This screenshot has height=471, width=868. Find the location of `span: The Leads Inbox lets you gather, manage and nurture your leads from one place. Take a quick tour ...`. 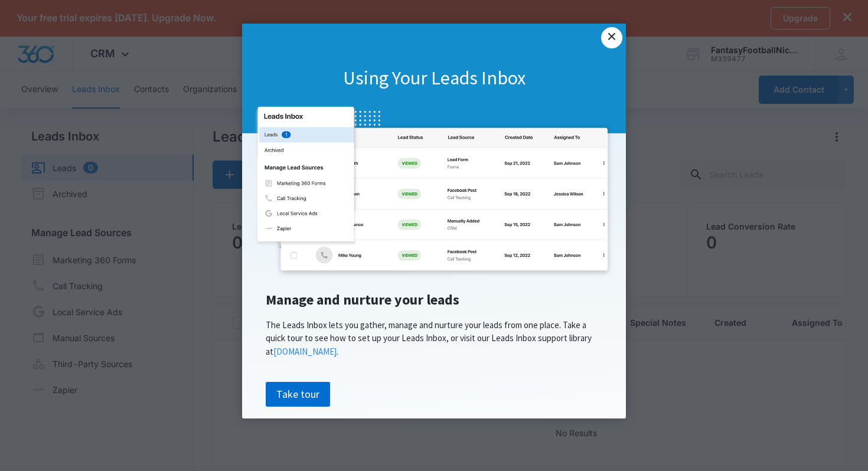

span: The Leads Inbox lets you gather, manage and nurture your leads from one place. Take a quick tour ... is located at coordinates (429, 338).